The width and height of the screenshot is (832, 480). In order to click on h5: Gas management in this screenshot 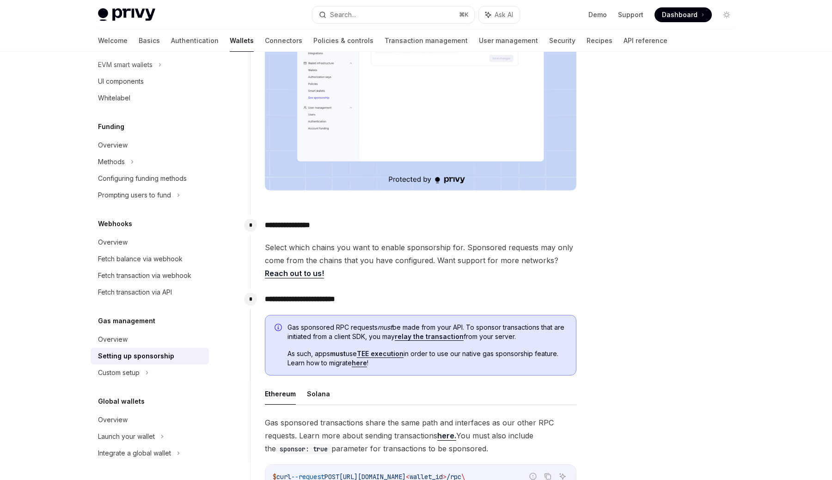, I will do `click(127, 321)`.